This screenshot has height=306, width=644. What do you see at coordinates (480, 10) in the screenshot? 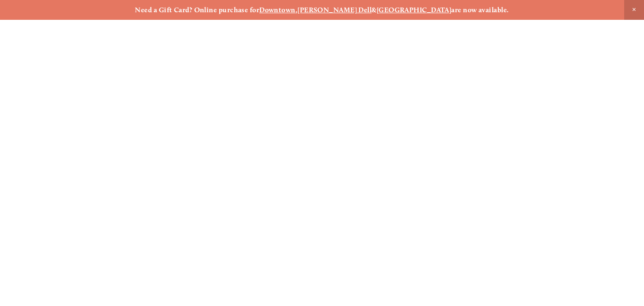
I see `strong: are now available.` at bounding box center [480, 10].